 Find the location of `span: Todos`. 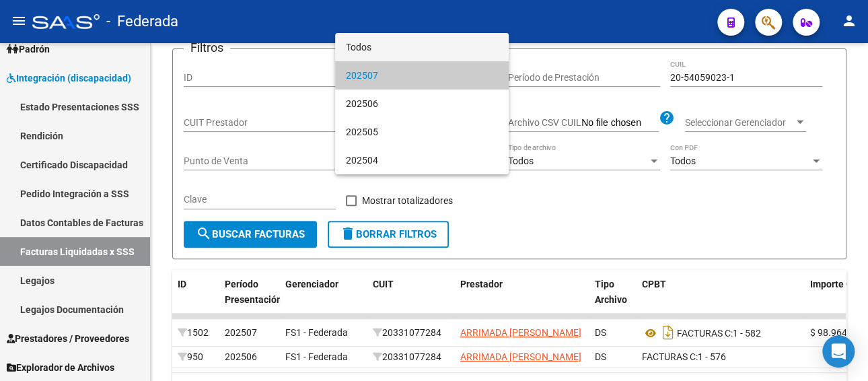

span: Todos is located at coordinates (422, 47).